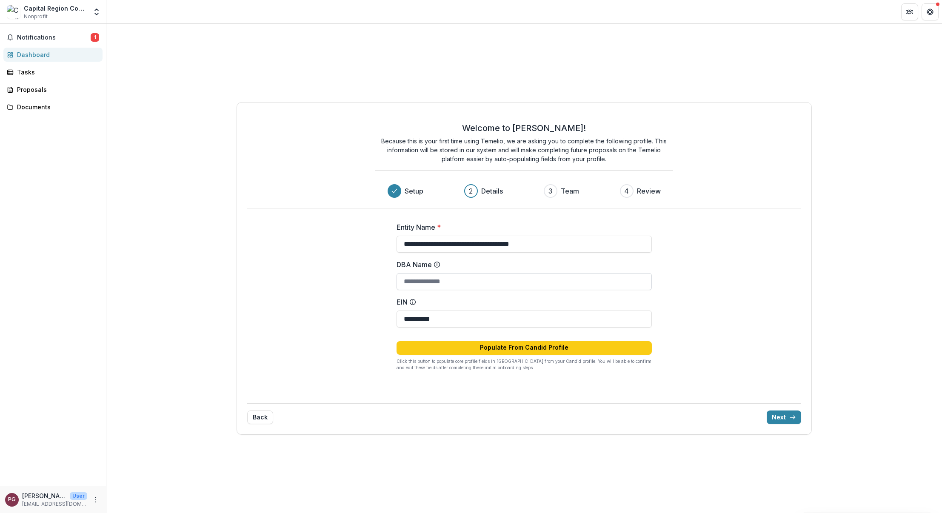  What do you see at coordinates (36, 17) in the screenshot?
I see `span: Nonprofit` at bounding box center [36, 17].